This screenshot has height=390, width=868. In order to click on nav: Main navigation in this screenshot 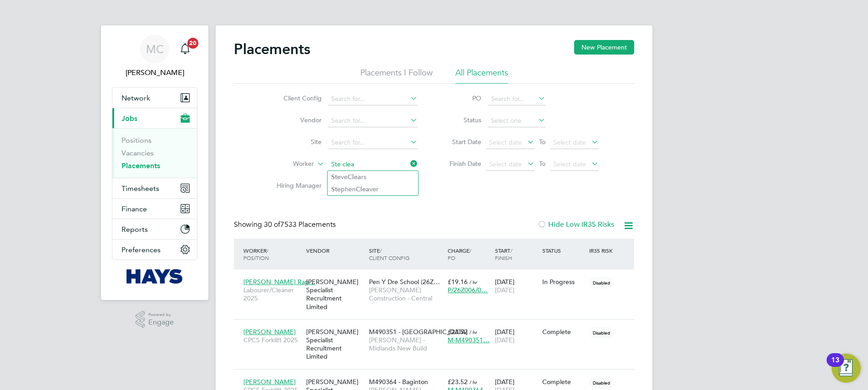, I will do `click(155, 163)`.